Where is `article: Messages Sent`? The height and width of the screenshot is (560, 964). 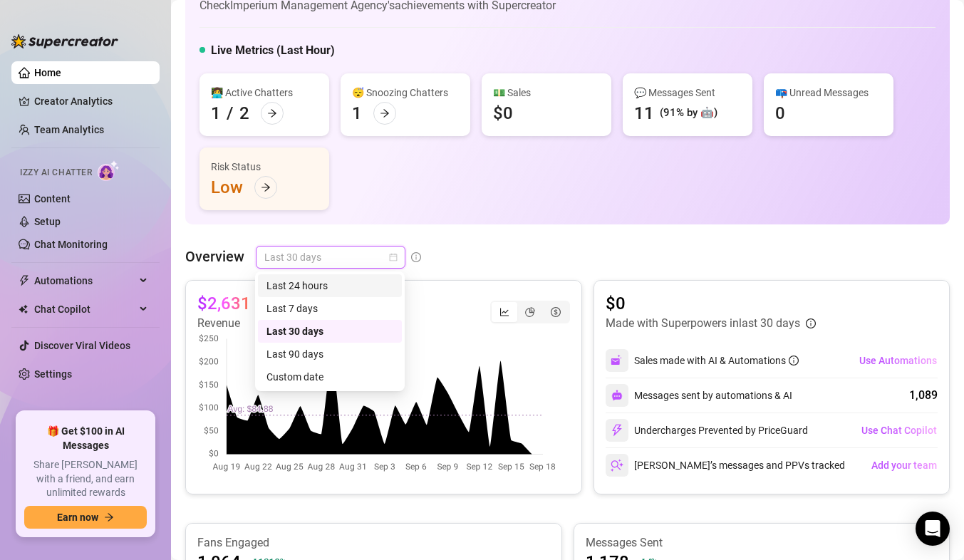 article: Messages Sent is located at coordinates (761, 543).